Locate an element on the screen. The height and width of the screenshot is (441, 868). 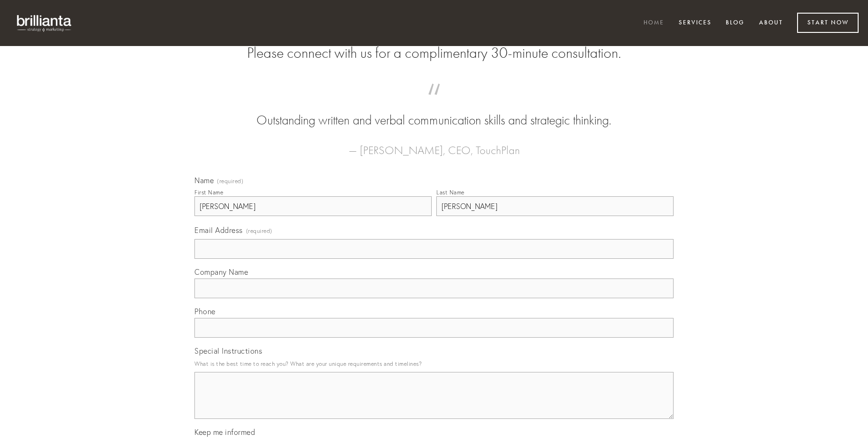
a: About is located at coordinates (771, 23).